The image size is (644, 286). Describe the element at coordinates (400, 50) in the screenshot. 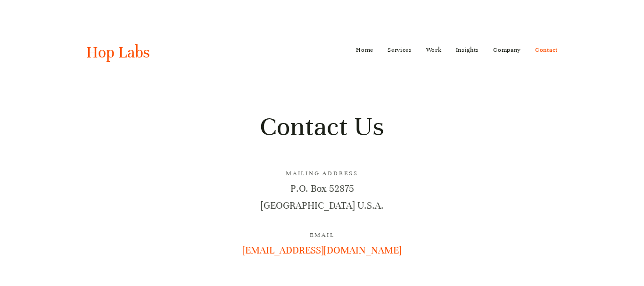

I see `a: Services` at that location.